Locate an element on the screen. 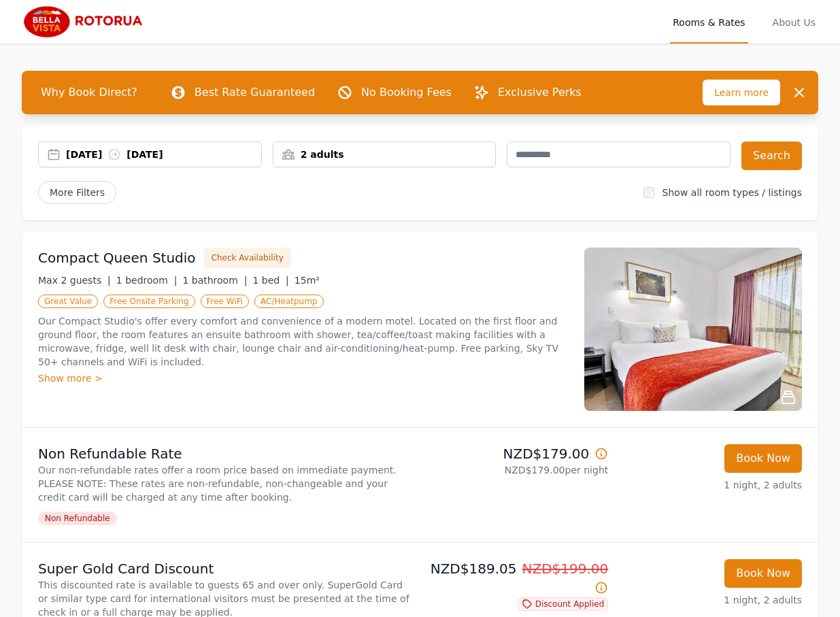 This screenshot has width=840, height=617. span: Non Refundable is located at coordinates (77, 518).